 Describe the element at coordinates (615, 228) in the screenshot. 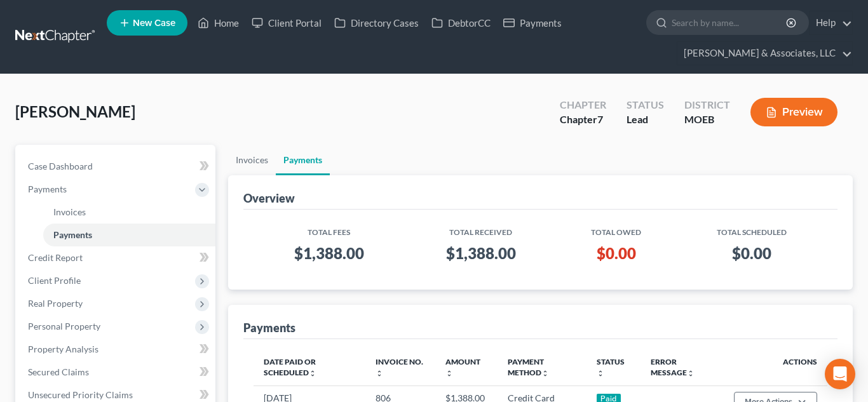

I see `th: Total Owed` at that location.